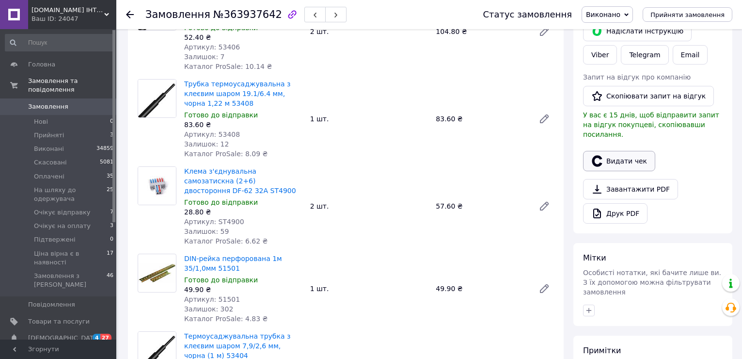 Image resolution: width=742 pixels, height=359 pixels. I want to click on div: Повернутися назад, so click(130, 15).